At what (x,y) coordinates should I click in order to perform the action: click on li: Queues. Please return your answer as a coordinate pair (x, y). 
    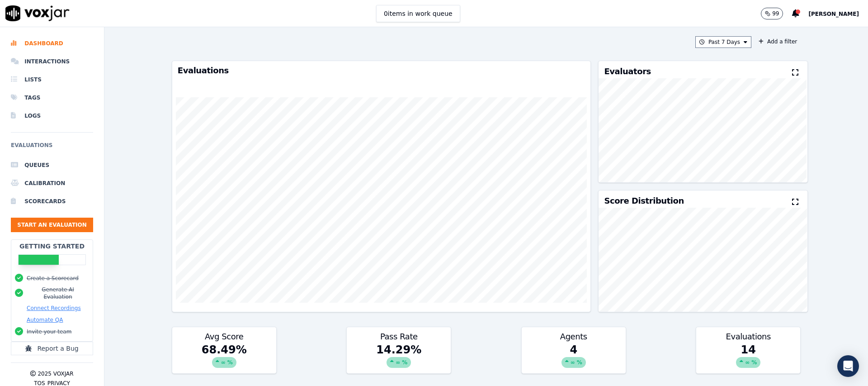
    Looking at the image, I should click on (52, 165).